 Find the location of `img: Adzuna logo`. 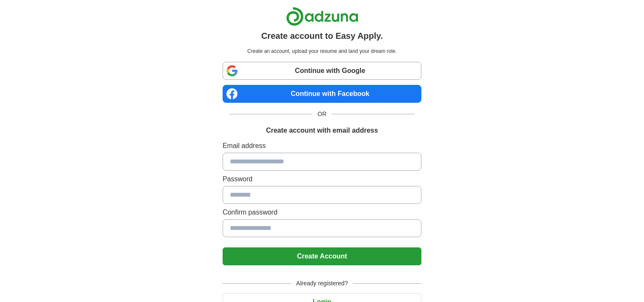

img: Adzuna logo is located at coordinates (322, 16).